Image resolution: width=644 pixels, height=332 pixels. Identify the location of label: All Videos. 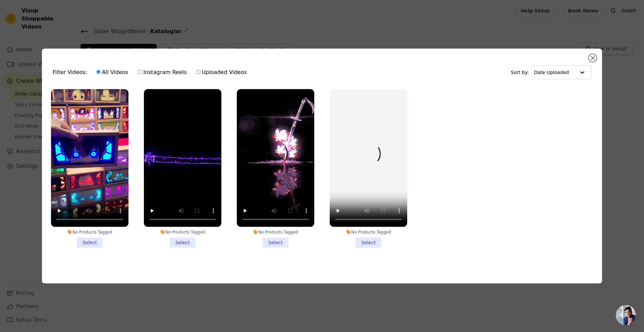
(112, 73).